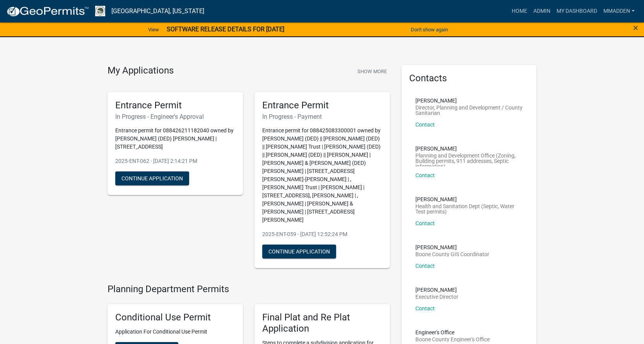 This screenshot has height=344, width=644. What do you see at coordinates (141, 71) in the screenshot?
I see `h4: My Applications` at bounding box center [141, 71].